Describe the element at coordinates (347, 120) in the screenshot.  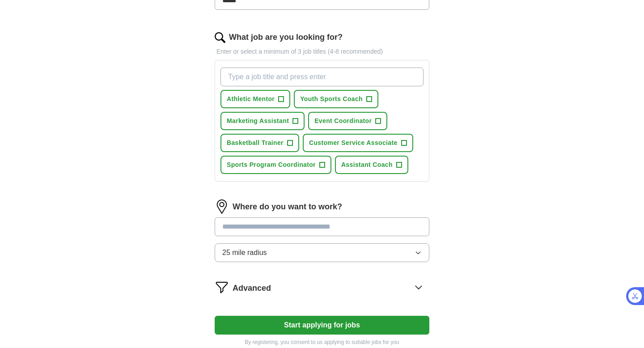
I see `button: Event Coordinator` at that location.